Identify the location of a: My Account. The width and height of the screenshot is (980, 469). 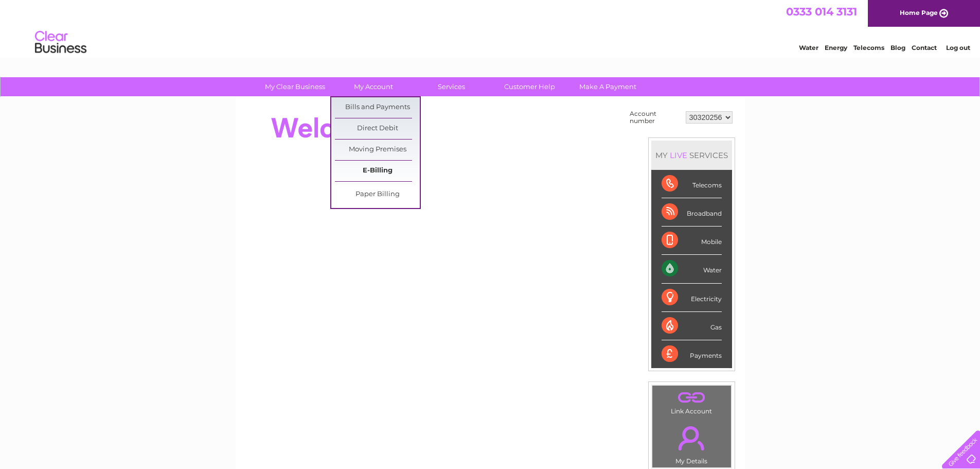
(373, 87).